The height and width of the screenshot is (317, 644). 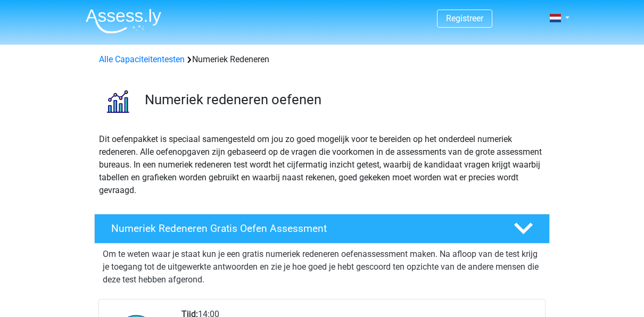 I want to click on p: Om te weten waar je staat kun je een gratis numeriek redeneren oefenassessment maken. Na afloop v..., so click(x=322, y=267).